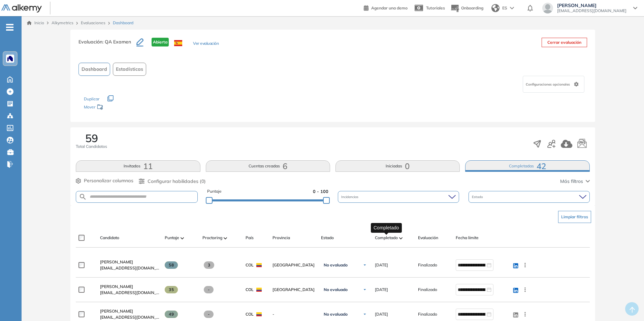 The width and height of the screenshot is (644, 321). I want to click on button: Dashboard, so click(94, 69).